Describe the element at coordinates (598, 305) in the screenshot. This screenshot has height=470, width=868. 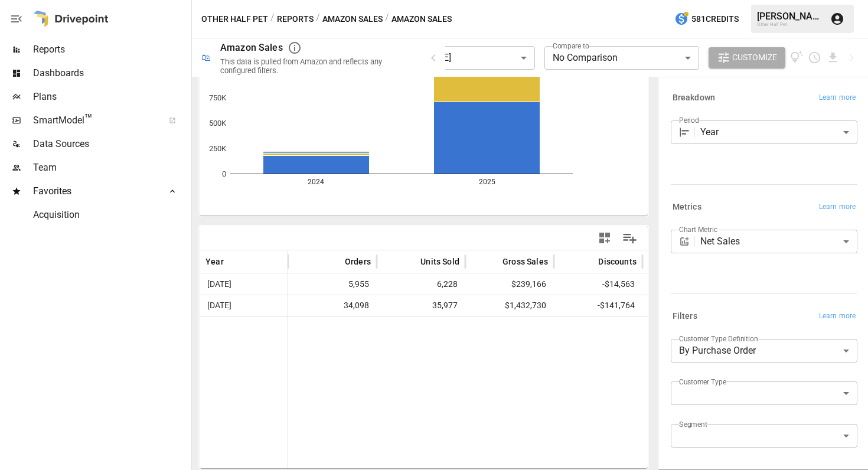
I see `span: -$141,764` at that location.